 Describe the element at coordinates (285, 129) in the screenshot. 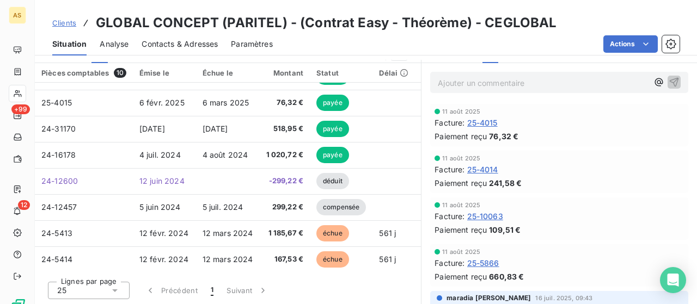

I see `span: 518,95 €` at that location.